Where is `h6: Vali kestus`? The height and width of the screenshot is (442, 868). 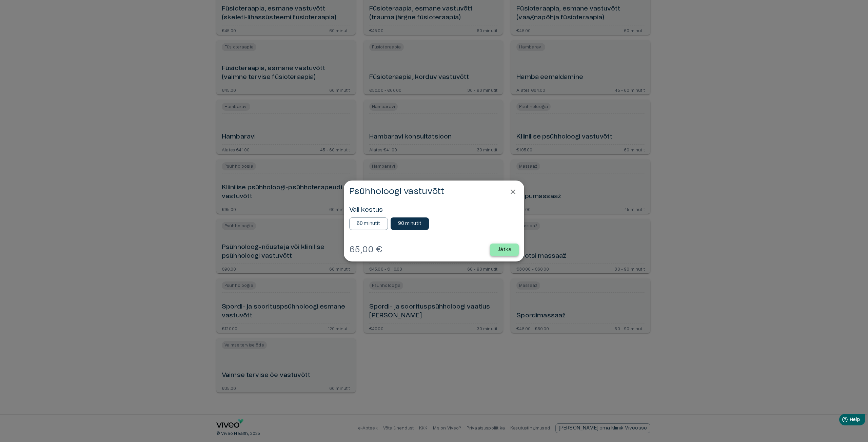 h6: Vali kestus is located at coordinates (434, 210).